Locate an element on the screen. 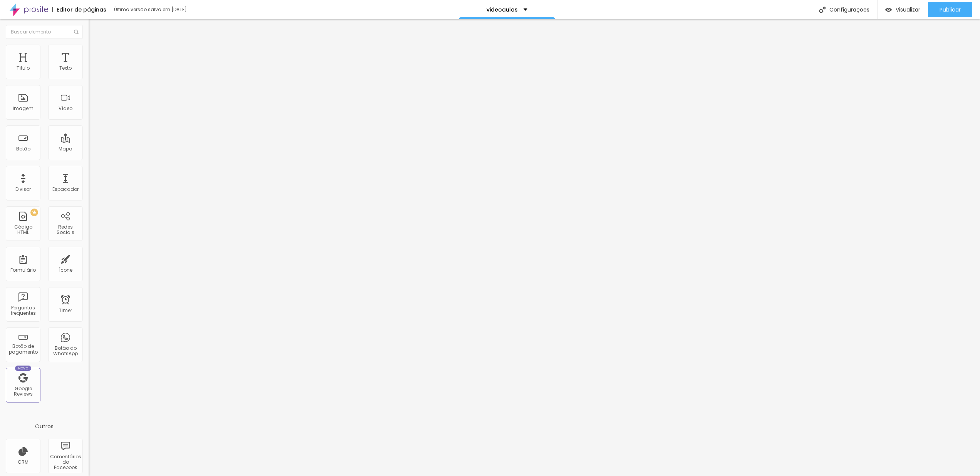  span: Visualizar is located at coordinates (908, 10).